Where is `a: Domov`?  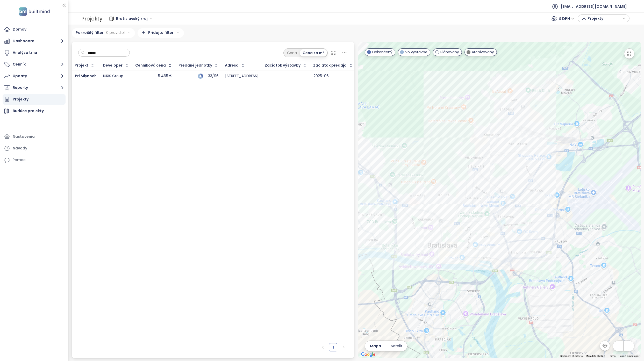
a: Domov is located at coordinates (34, 29).